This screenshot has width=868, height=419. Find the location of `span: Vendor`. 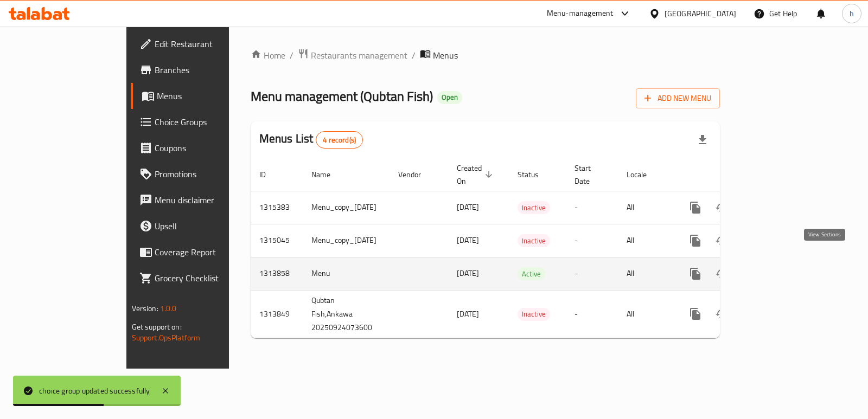

span: Vendor is located at coordinates (417, 174).